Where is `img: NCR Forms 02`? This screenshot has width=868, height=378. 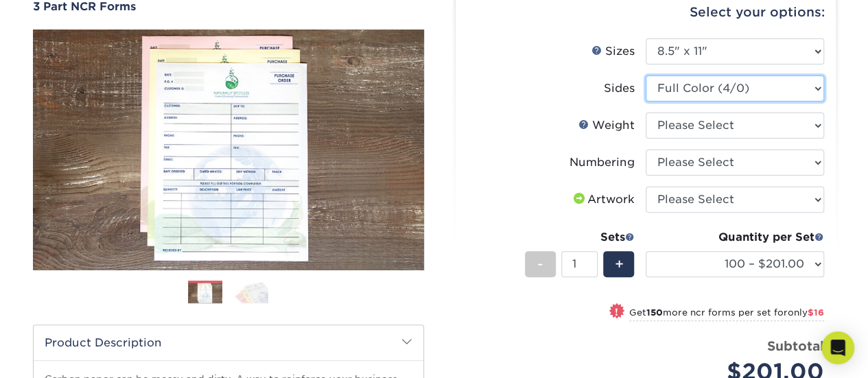
img: NCR Forms 02 is located at coordinates (251, 292).